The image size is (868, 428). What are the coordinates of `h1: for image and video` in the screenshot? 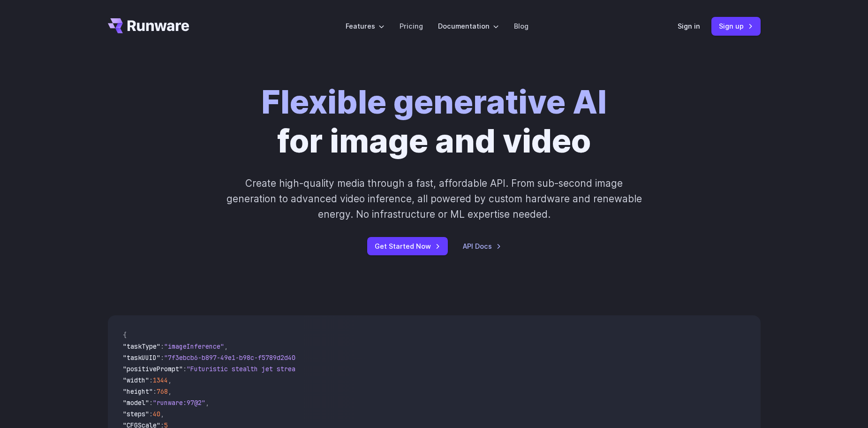 It's located at (434, 122).